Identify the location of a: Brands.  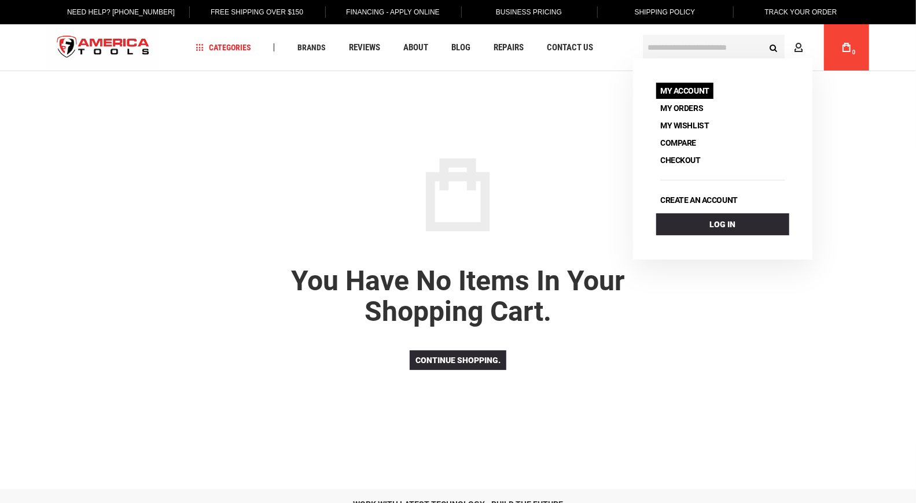
(311, 47).